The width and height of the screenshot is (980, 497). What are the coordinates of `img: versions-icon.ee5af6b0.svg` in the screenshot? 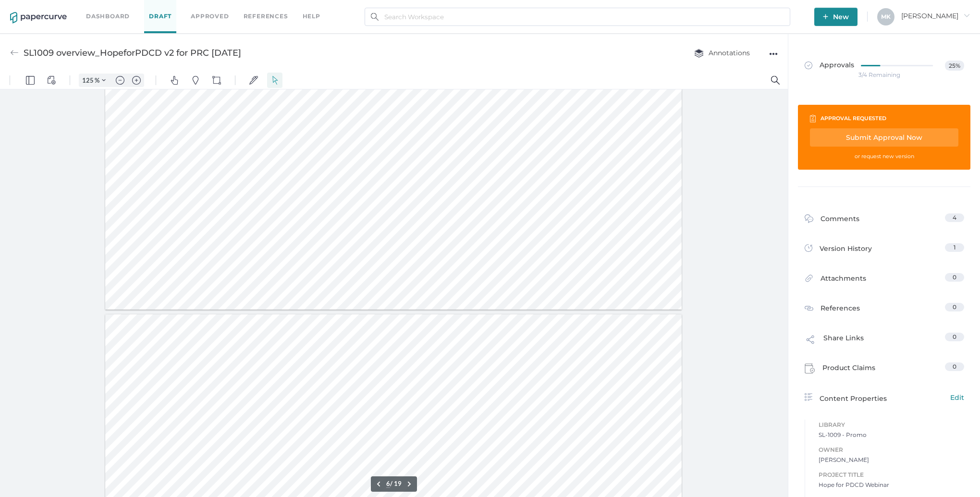 It's located at (809, 249).